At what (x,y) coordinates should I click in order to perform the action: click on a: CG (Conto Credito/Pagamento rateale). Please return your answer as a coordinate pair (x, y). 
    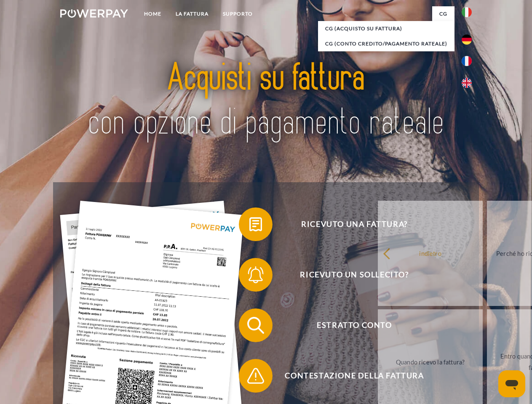
    Looking at the image, I should click on (386, 44).